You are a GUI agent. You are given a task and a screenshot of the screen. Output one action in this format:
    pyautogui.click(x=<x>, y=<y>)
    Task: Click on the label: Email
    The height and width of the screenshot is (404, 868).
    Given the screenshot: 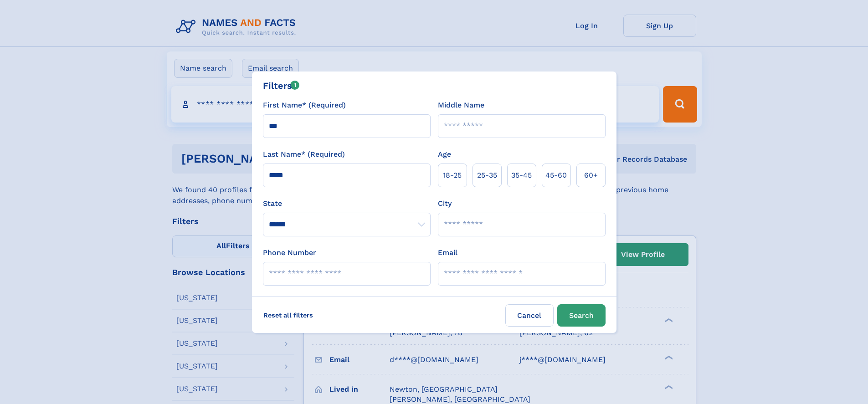 What is the action you would take?
    pyautogui.click(x=447, y=253)
    